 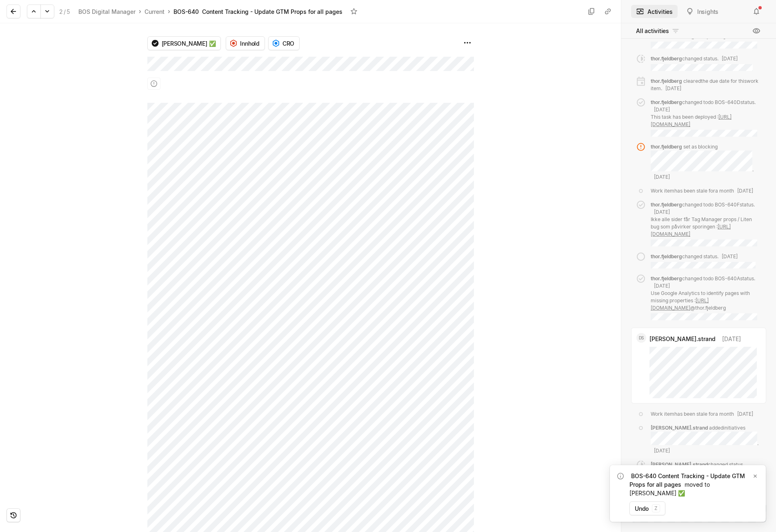 I want to click on div: changed todo BOS-640D status., so click(x=706, y=117).